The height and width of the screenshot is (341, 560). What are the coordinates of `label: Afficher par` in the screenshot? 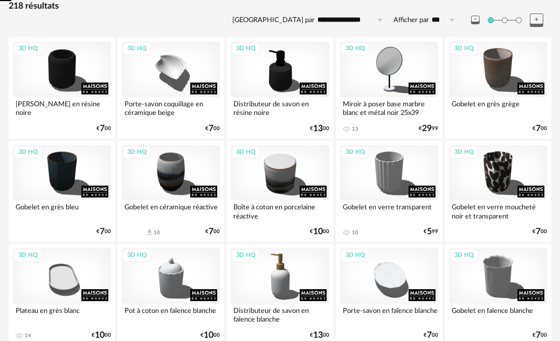 It's located at (411, 20).